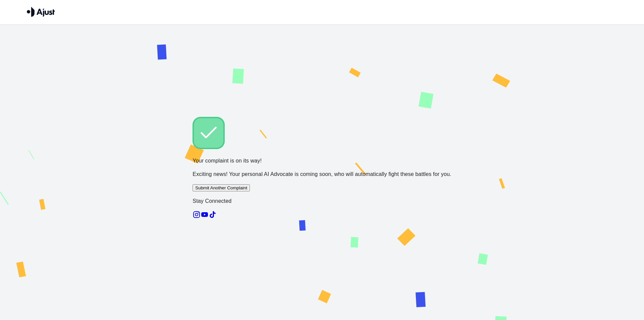  Describe the element at coordinates (322, 201) in the screenshot. I see `p: Stay Connected` at that location.